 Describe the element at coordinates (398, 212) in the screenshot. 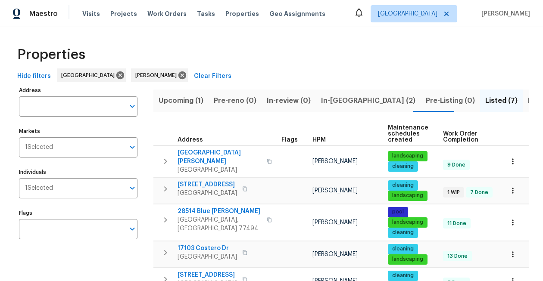

I see `span: pool` at that location.